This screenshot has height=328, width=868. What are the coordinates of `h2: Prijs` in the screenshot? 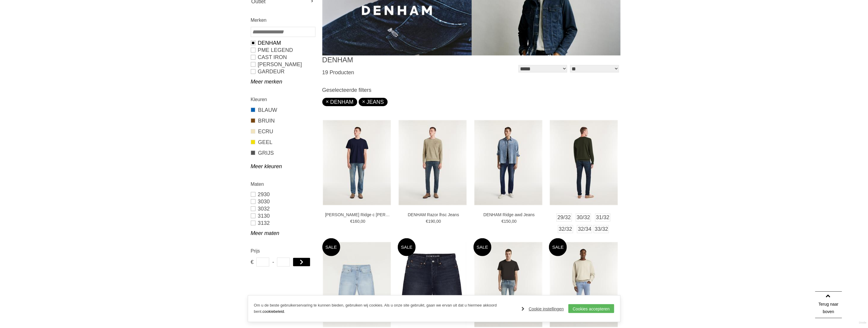 It's located at (283, 251).